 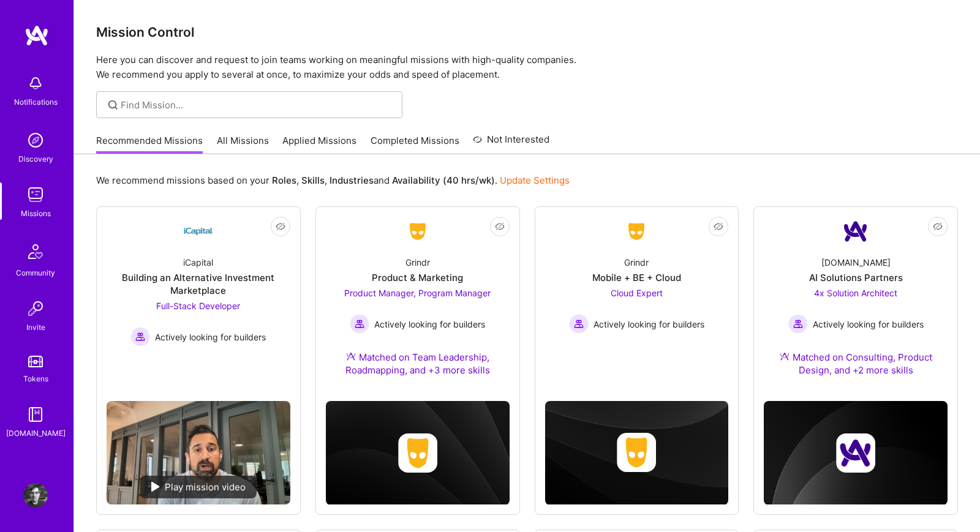 What do you see at coordinates (257, 104) in the screenshot?
I see `input: Find Mission...` at bounding box center [257, 104].